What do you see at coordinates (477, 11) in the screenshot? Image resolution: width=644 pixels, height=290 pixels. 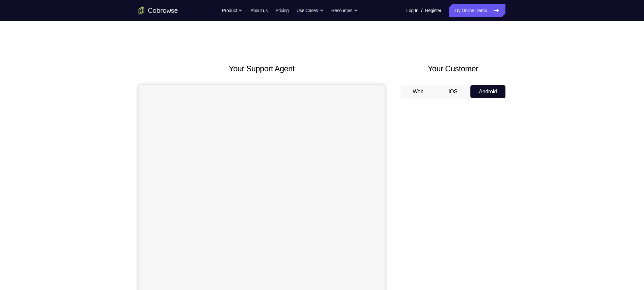 I see `a: Try Online Demo` at bounding box center [477, 11].